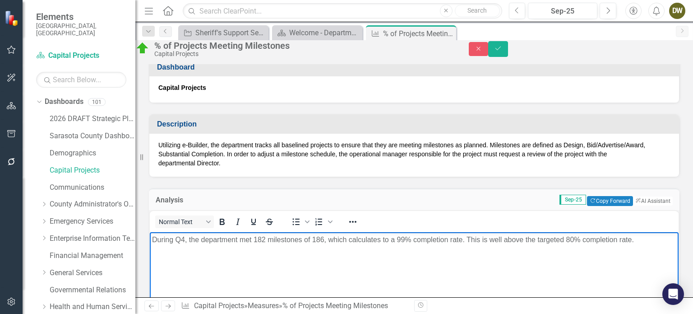 Image resolution: width=693 pixels, height=314 pixels. What do you see at coordinates (93, 256) in the screenshot?
I see `a: Financial Management` at bounding box center [93, 256].